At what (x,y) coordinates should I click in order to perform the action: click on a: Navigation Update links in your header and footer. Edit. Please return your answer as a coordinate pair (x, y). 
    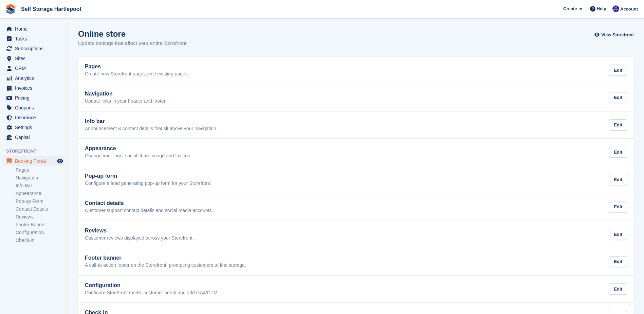
    Looking at the image, I should click on (355, 98).